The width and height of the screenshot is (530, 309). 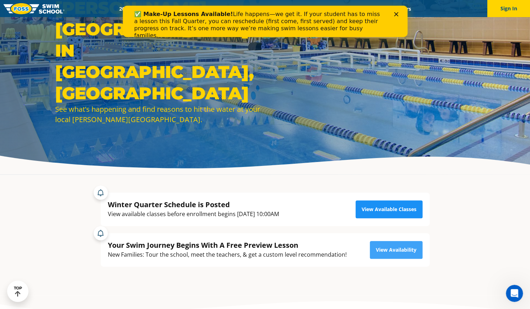 What do you see at coordinates (18, 291) in the screenshot?
I see `div: TOP` at bounding box center [18, 291].